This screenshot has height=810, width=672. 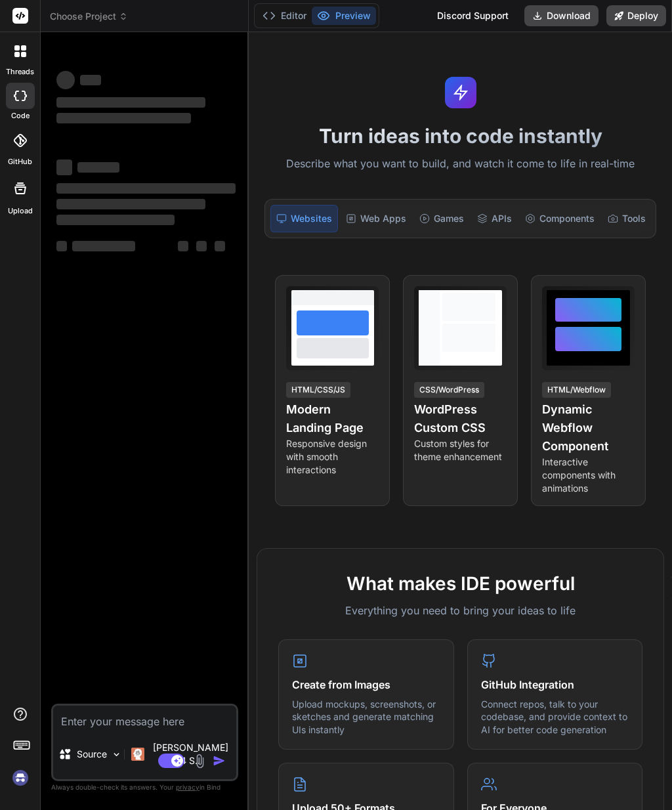 I want to click on img: Pick Models, so click(x=116, y=755).